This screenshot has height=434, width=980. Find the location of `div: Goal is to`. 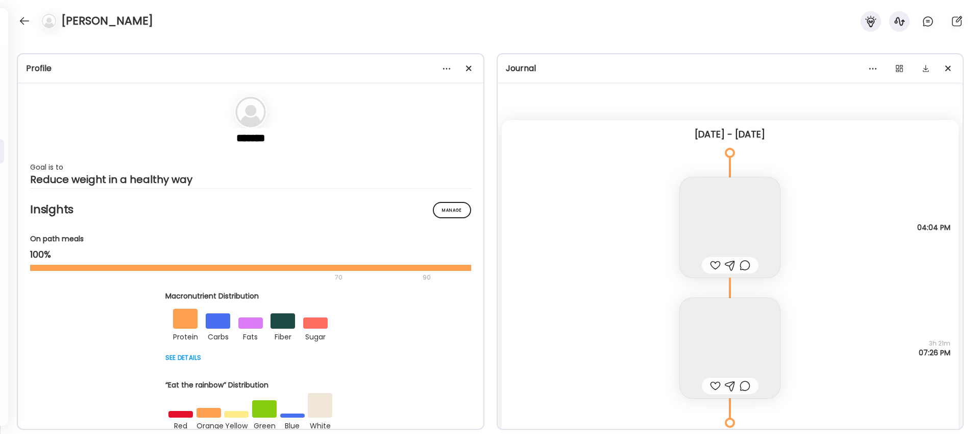

div: Goal is to is located at coordinates (251, 167).